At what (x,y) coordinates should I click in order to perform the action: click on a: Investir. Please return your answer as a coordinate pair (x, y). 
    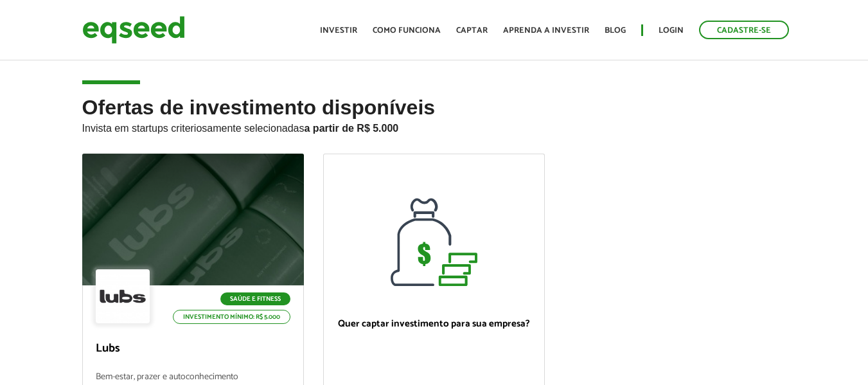
    Looking at the image, I should click on (338, 30).